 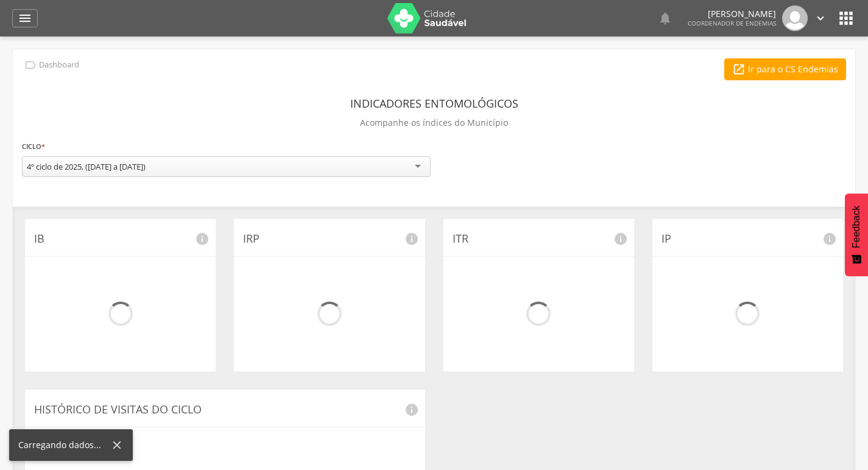 What do you see at coordinates (434, 104) in the screenshot?
I see `header: Indicadores Entomológicos` at bounding box center [434, 104].